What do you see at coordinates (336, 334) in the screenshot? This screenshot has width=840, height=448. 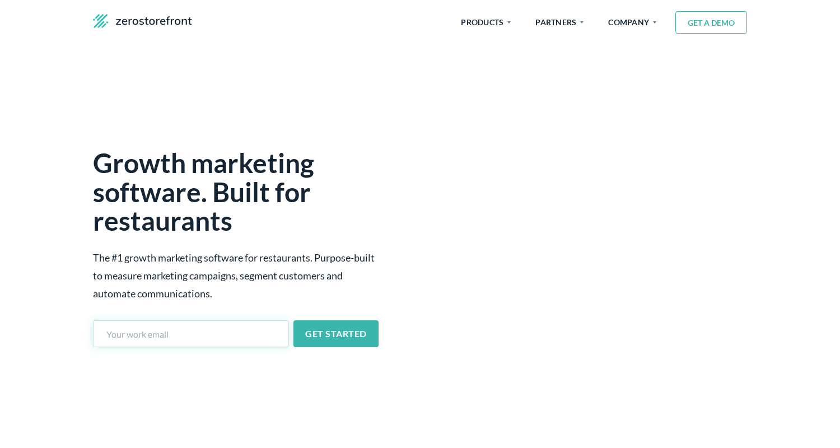 I see `button: GET STARTED` at bounding box center [336, 334].